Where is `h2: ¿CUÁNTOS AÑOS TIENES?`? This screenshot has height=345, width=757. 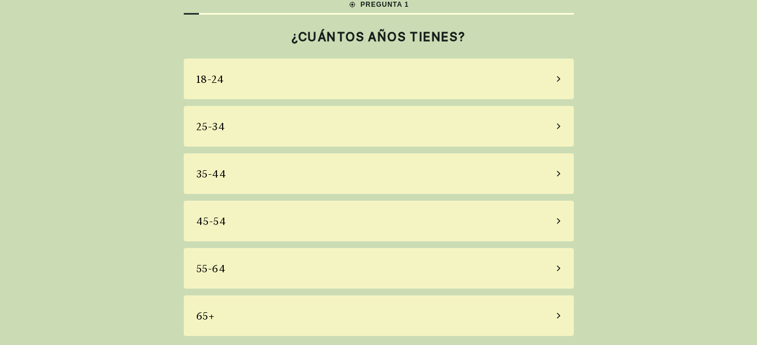
h2: ¿CUÁNTOS AÑOS TIENES? is located at coordinates (379, 37).